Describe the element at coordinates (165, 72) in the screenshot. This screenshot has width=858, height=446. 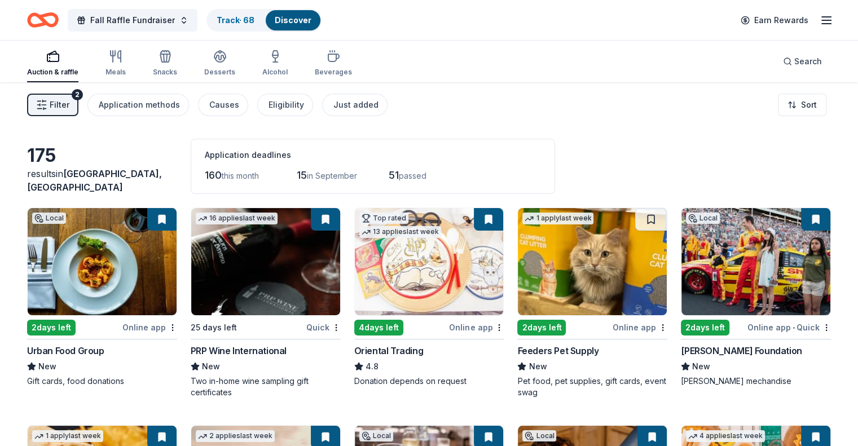
I see `div: Snacks` at that location.